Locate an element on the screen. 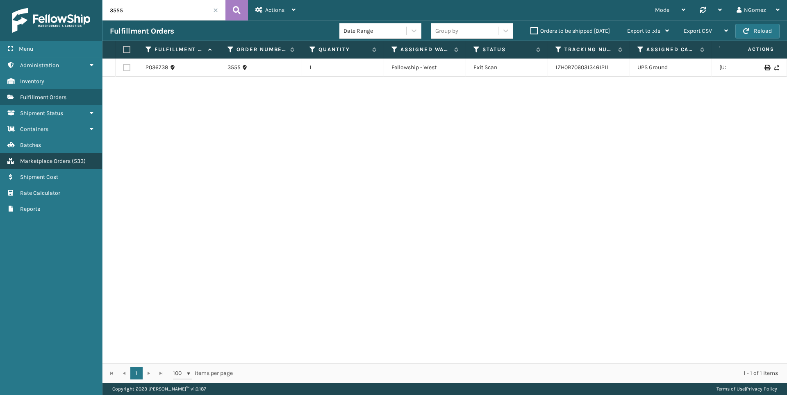  label: Fulfillment Order Id is located at coordinates (179, 50).